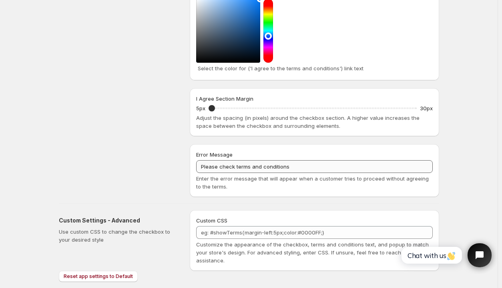 The image size is (502, 288). Describe the element at coordinates (224, 99) in the screenshot. I see `span: I Agree Section Margin` at that location.